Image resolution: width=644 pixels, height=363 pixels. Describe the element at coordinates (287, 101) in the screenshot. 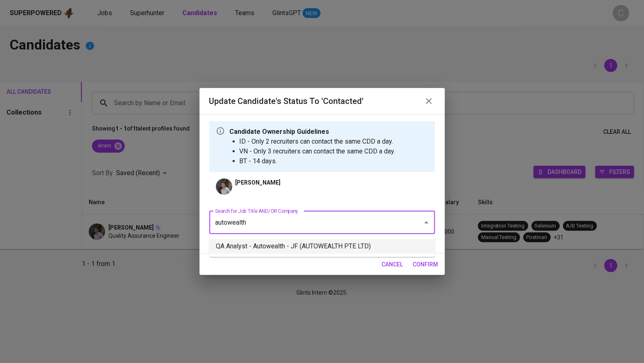

I see `h6: Update Candidate's Status to 'Contacted'` at that location.